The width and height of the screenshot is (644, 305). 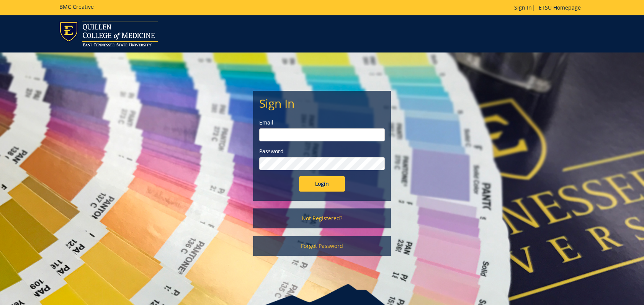 I want to click on h5: BMC Creative, so click(x=76, y=7).